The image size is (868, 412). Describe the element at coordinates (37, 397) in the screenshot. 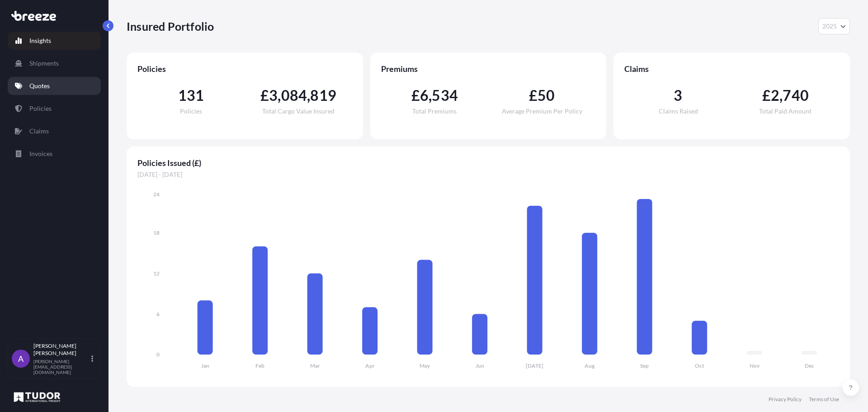

I see `img: organization-logo` at that location.